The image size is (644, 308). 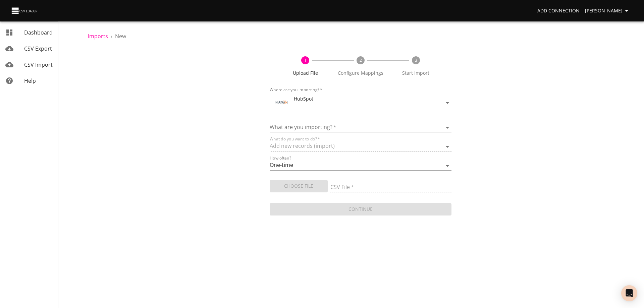 What do you see at coordinates (30, 81) in the screenshot?
I see `span: Help` at bounding box center [30, 81].